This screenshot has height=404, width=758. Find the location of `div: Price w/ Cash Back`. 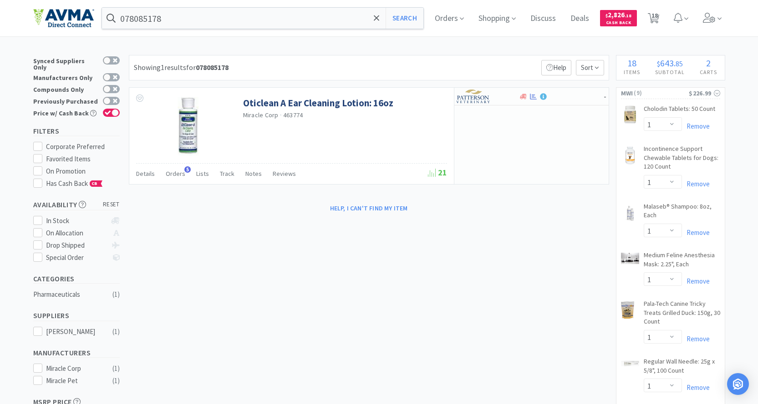

div: Price w/ Cash Back is located at coordinates (66, 112).